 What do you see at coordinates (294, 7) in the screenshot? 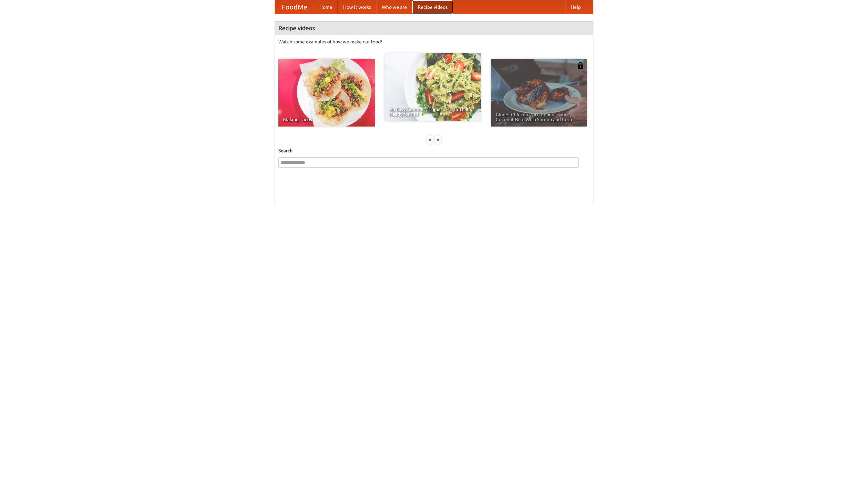
I see `a: FoodMe` at bounding box center [294, 7].